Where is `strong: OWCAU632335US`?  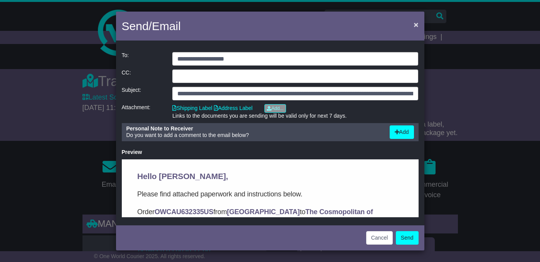 strong: OWCAU632335US is located at coordinates (62, 52).